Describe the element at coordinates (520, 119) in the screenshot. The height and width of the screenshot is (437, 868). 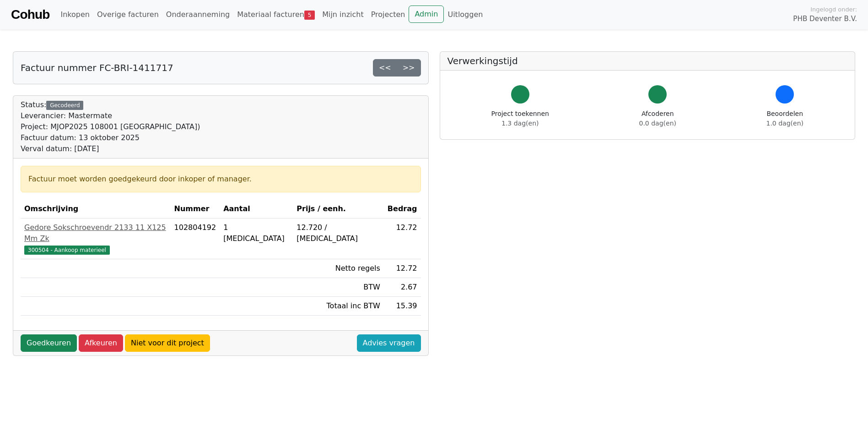
I see `div: Project toekennen` at that location.